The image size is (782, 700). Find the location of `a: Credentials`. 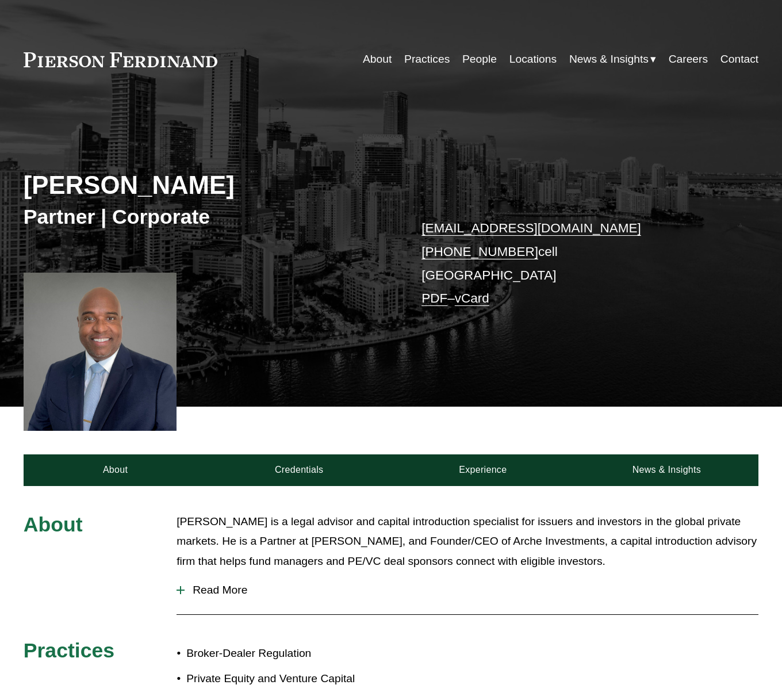

a: Credentials is located at coordinates (298, 470).